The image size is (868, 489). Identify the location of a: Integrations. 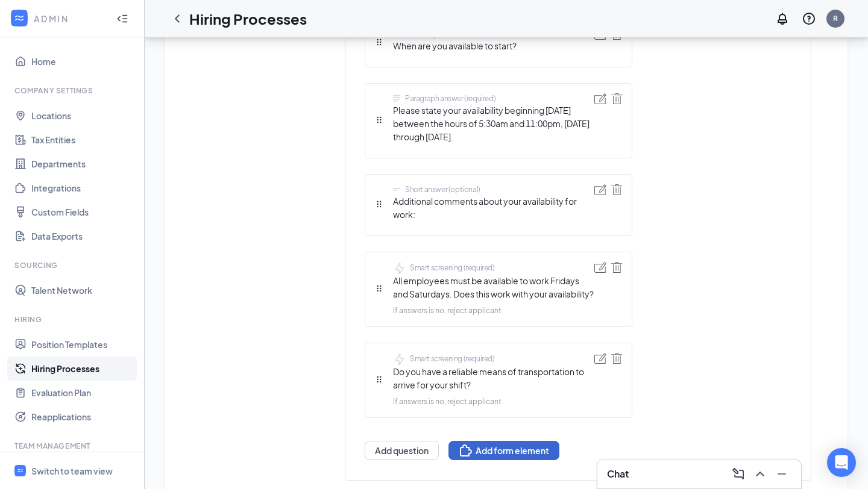
(82, 188).